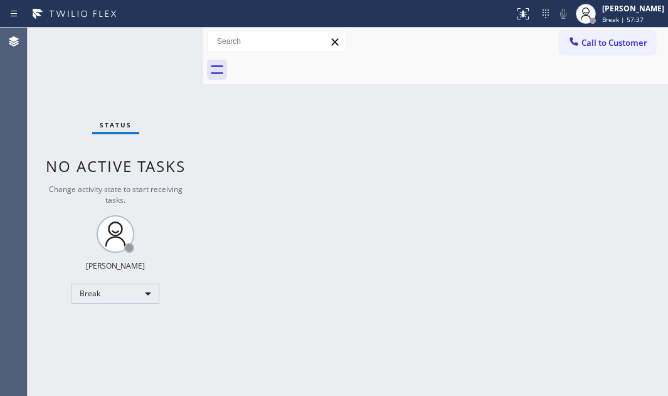 This screenshot has width=668, height=396. What do you see at coordinates (115, 194) in the screenshot?
I see `span: Change activity state to start receiving tasks.` at bounding box center [115, 194].